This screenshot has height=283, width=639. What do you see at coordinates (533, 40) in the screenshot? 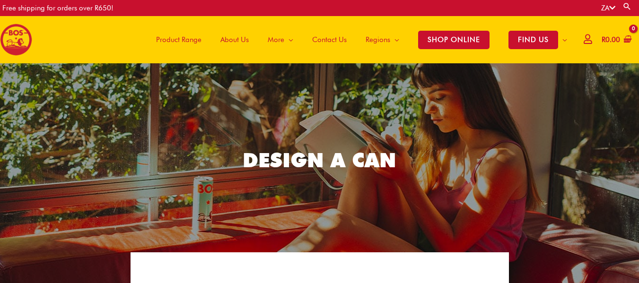
I see `span: FIND US` at bounding box center [533, 40].